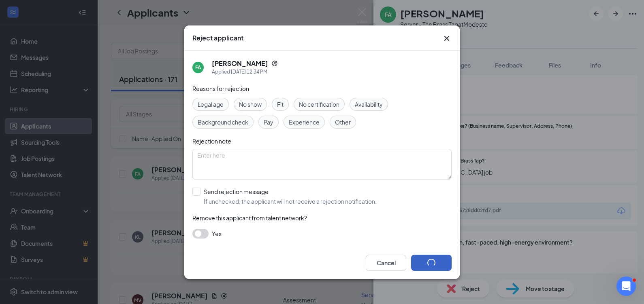 This screenshot has height=304, width=644. What do you see at coordinates (212, 141) in the screenshot?
I see `span: Rejection note` at bounding box center [212, 141].